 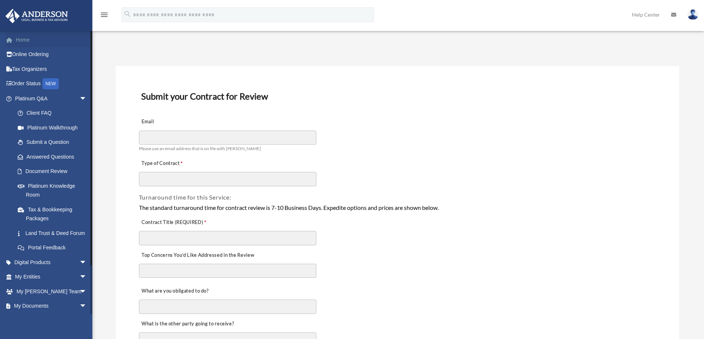 I want to click on a: Order StatusNEW, so click(x=51, y=84).